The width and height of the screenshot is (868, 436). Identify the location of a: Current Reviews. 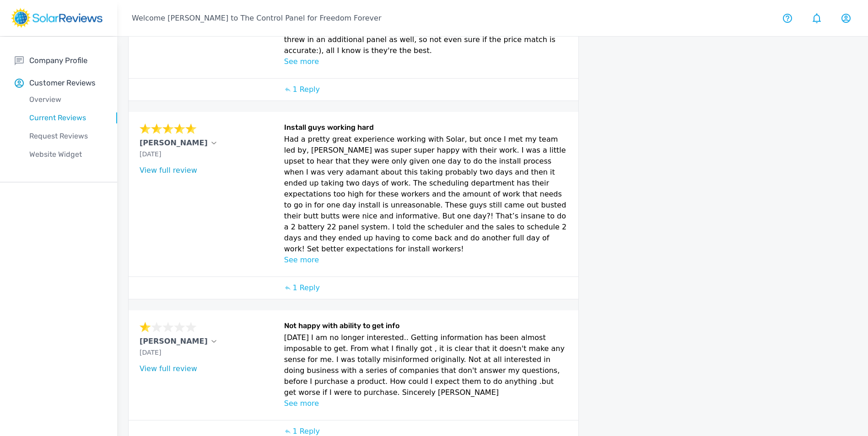
(65, 118).